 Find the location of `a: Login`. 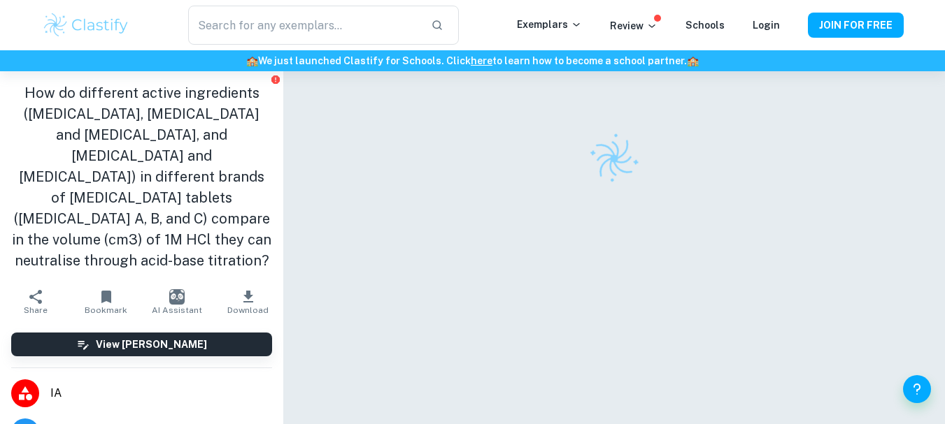

a: Login is located at coordinates (766, 25).